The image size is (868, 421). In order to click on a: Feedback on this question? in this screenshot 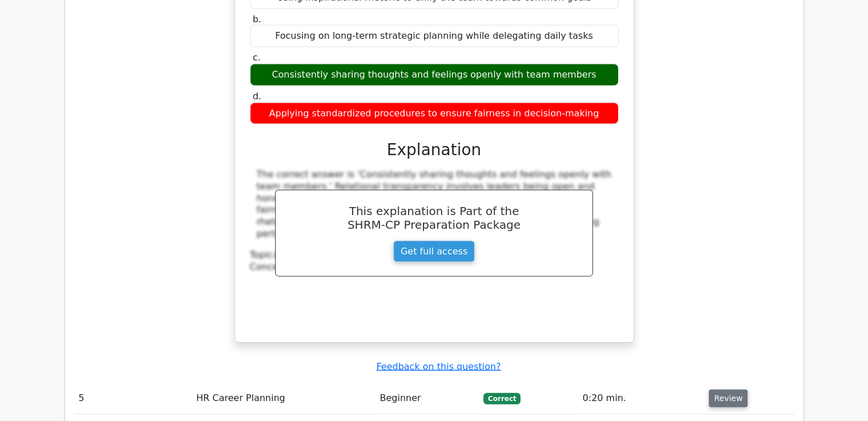, I will do `click(438, 367)`.